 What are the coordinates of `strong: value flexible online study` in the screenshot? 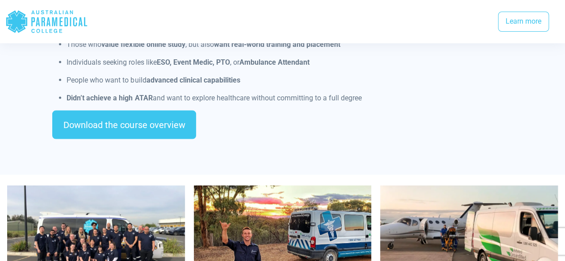 It's located at (143, 44).